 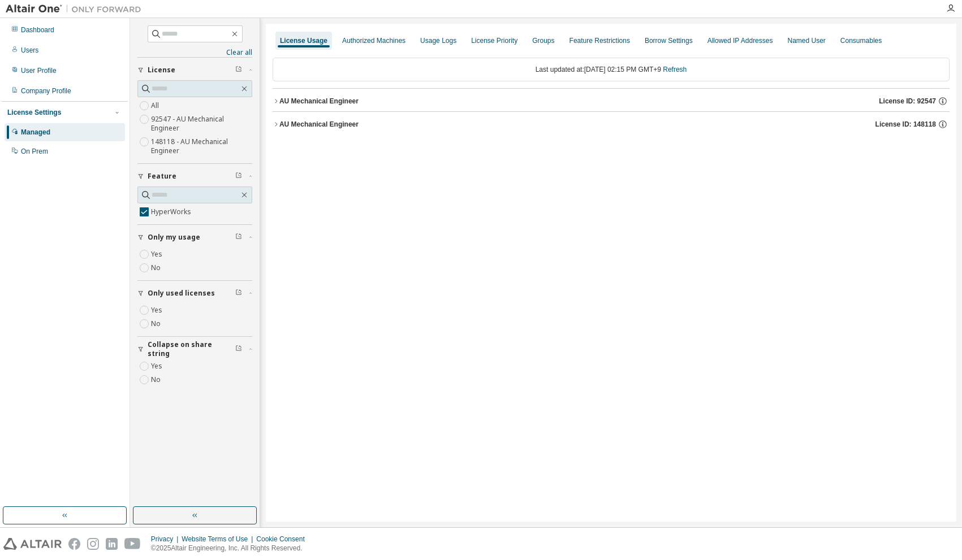 What do you see at coordinates (374, 41) in the screenshot?
I see `div: Authorized Machines` at bounding box center [374, 41].